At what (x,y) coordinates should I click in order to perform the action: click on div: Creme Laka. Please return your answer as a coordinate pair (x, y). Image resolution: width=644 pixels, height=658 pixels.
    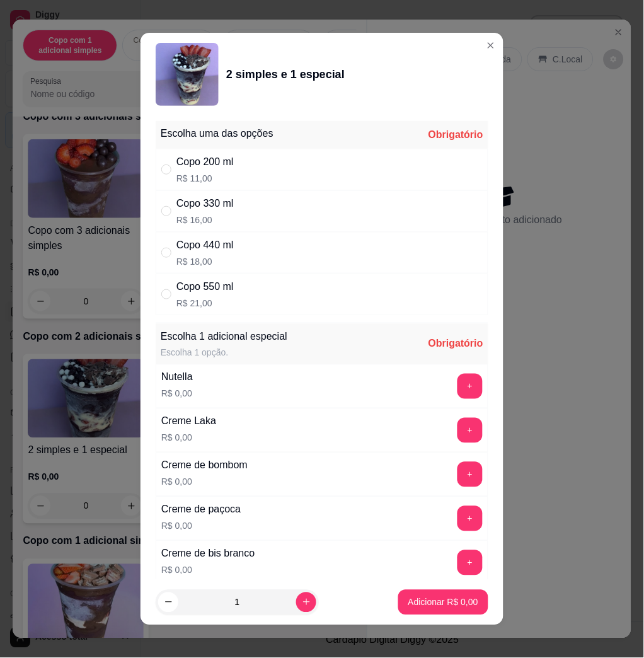
    Looking at the image, I should click on (188, 422).